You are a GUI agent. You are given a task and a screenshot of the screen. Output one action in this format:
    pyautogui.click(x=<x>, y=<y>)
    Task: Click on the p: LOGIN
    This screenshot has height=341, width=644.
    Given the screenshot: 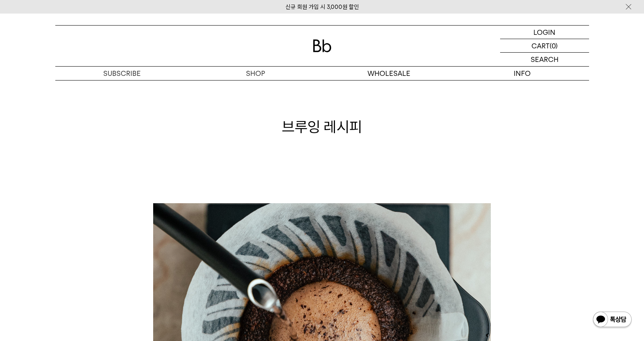 What is the action you would take?
    pyautogui.click(x=545, y=32)
    